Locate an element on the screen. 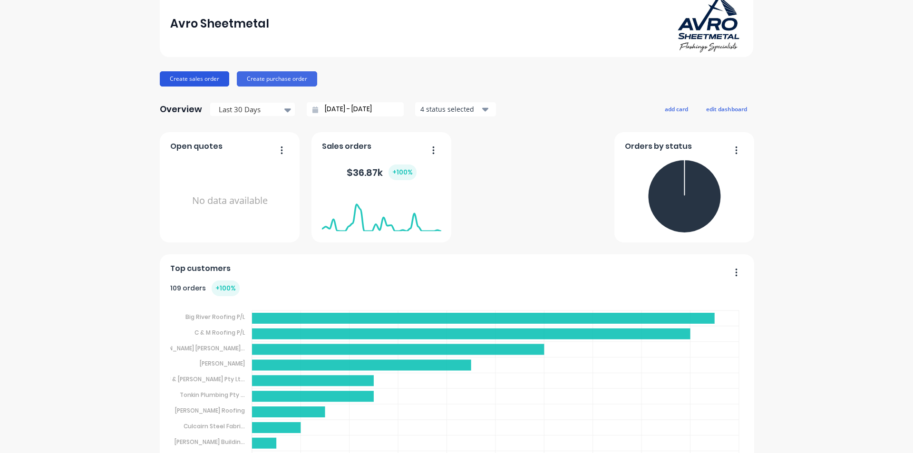  div: Overview is located at coordinates (181, 109).